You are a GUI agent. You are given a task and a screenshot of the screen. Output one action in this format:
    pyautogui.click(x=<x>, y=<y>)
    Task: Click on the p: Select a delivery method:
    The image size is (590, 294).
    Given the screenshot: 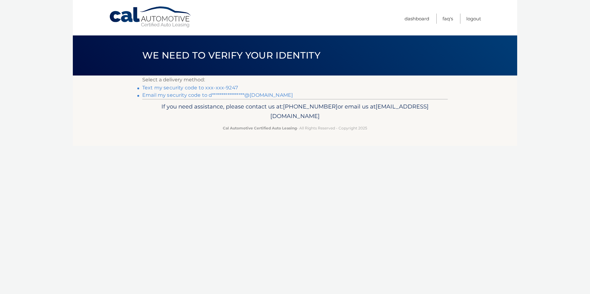 What is the action you would take?
    pyautogui.click(x=295, y=80)
    